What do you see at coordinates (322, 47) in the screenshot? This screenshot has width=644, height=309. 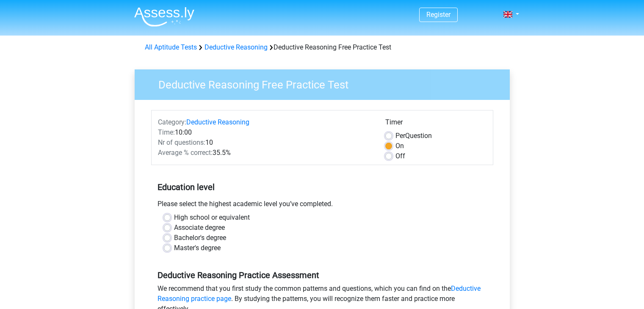 I see `div: Deductive Reasoning Free Practice Test` at bounding box center [322, 47].